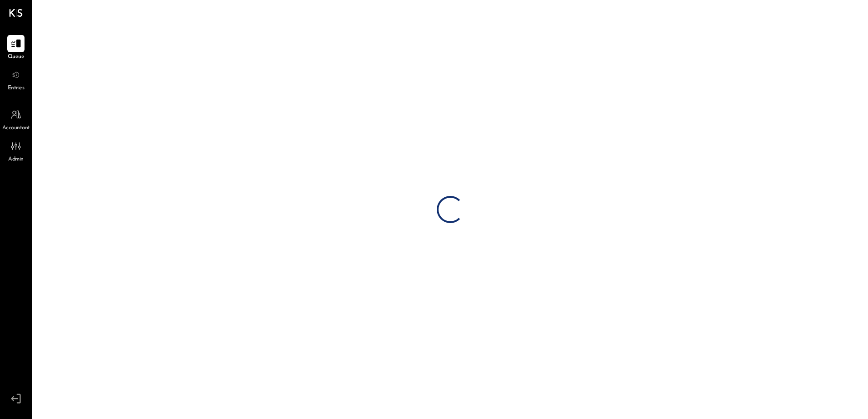 This screenshot has width=868, height=419. What do you see at coordinates (16, 151) in the screenshot?
I see `a: Admin` at bounding box center [16, 151].